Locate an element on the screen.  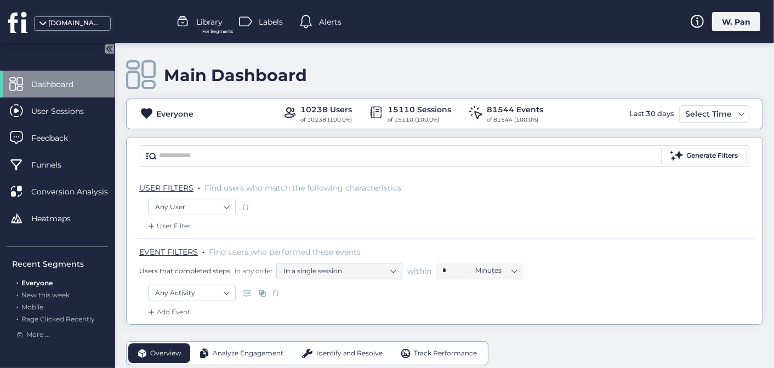
span: Analyze Engagement is located at coordinates (248, 353).